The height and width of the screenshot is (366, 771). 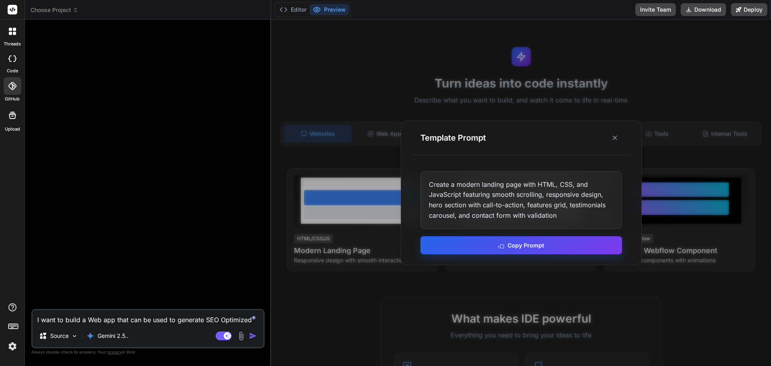 What do you see at coordinates (12, 346) in the screenshot?
I see `img: settings` at bounding box center [12, 346].